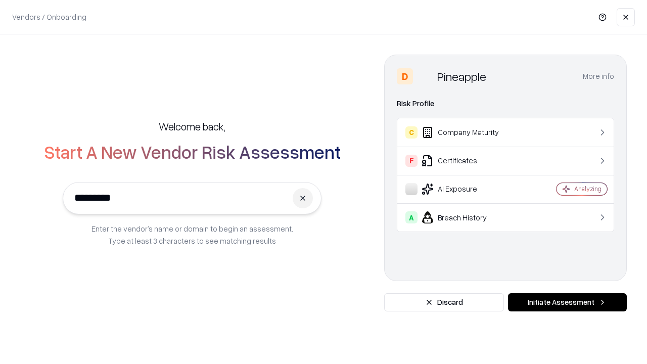  I want to click on div: Certificates, so click(466, 161).